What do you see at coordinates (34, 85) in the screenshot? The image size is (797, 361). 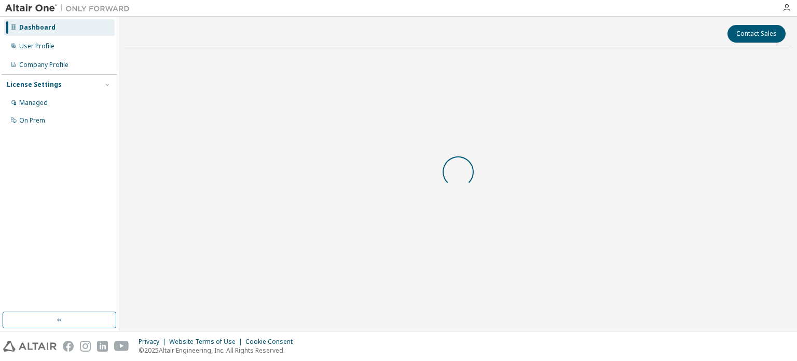 I see `div: License Settings` at bounding box center [34, 85].